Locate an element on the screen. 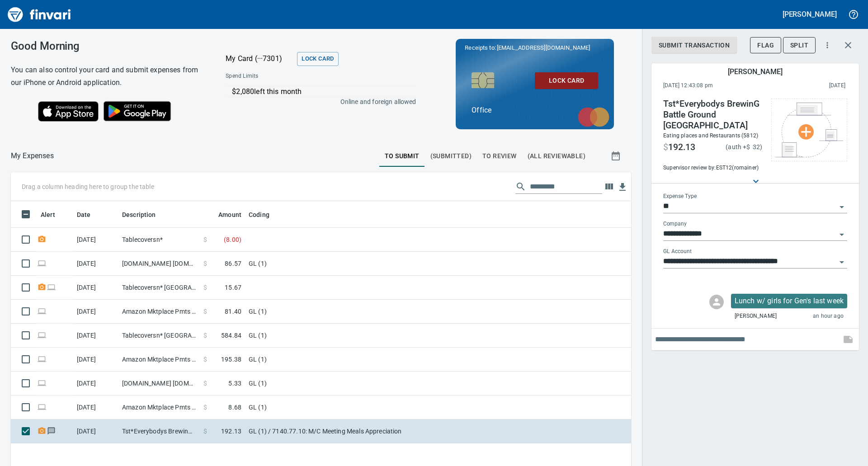 This screenshot has width=868, height=466. span: ( 8.00 ) is located at coordinates (232, 240).